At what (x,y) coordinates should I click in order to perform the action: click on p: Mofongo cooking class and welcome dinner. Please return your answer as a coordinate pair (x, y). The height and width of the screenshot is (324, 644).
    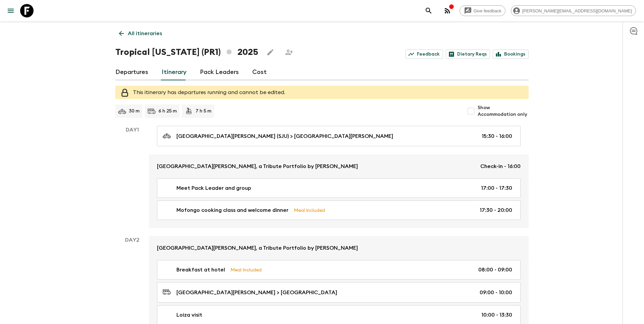
    Looking at the image, I should click on (232, 210).